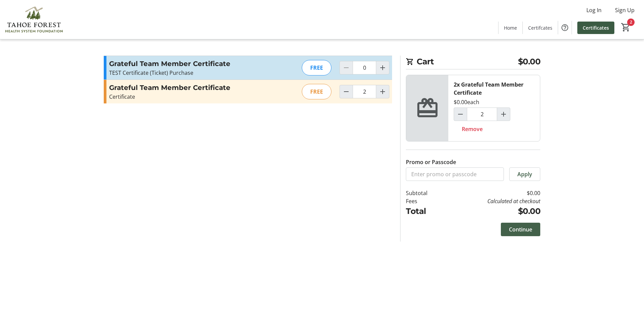  I want to click on a: Certificates, so click(596, 28).